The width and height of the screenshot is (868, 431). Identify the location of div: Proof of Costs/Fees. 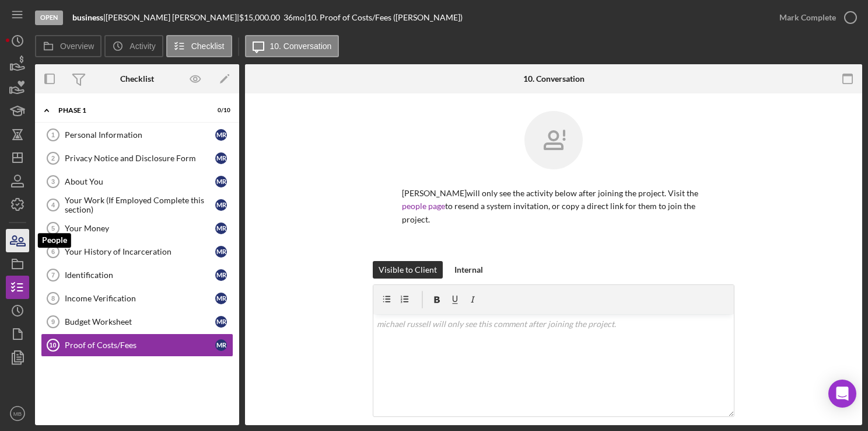
(140, 345).